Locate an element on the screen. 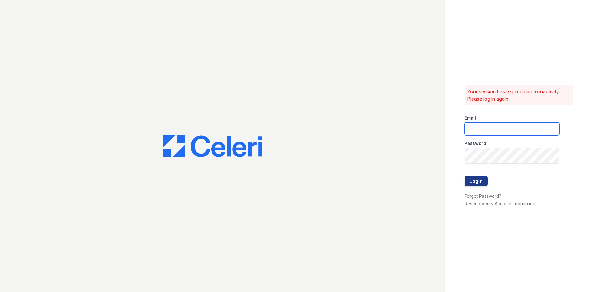 Image resolution: width=593 pixels, height=292 pixels. p: Your session has expired due to inactivity. Please log in again. is located at coordinates (519, 95).